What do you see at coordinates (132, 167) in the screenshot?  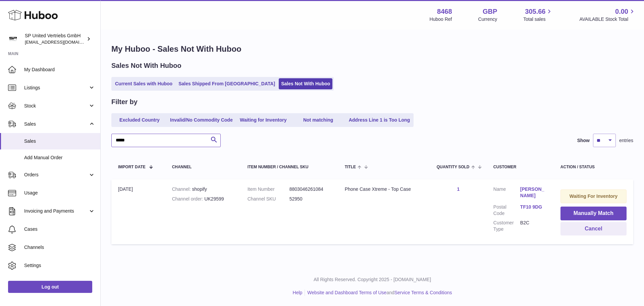 I see `span: Import date` at bounding box center [132, 167].